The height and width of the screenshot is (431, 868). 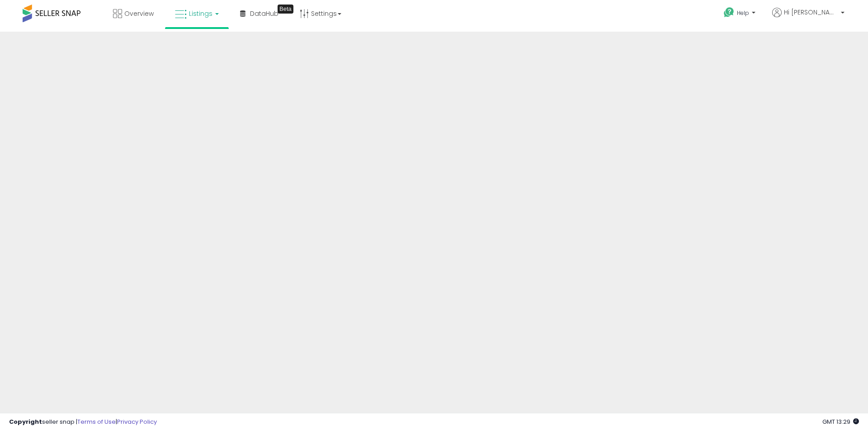 What do you see at coordinates (139, 14) in the screenshot?
I see `span: Overview` at bounding box center [139, 14].